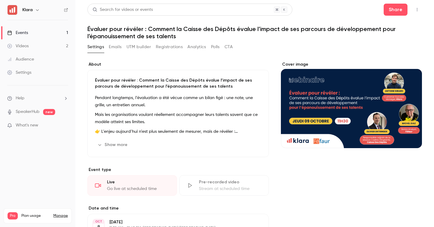  What do you see at coordinates (27, 10) in the screenshot?
I see `h6: Klara` at bounding box center [27, 10].